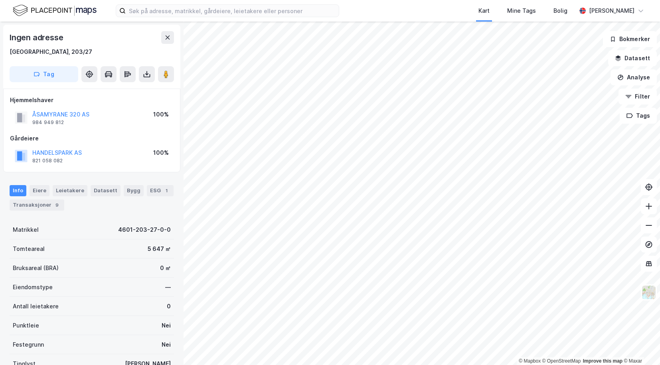  What do you see at coordinates (232, 11) in the screenshot?
I see `input: Søk på adresse, matrikkel, gårdeiere, leietakere eller personer` at bounding box center [232, 11].